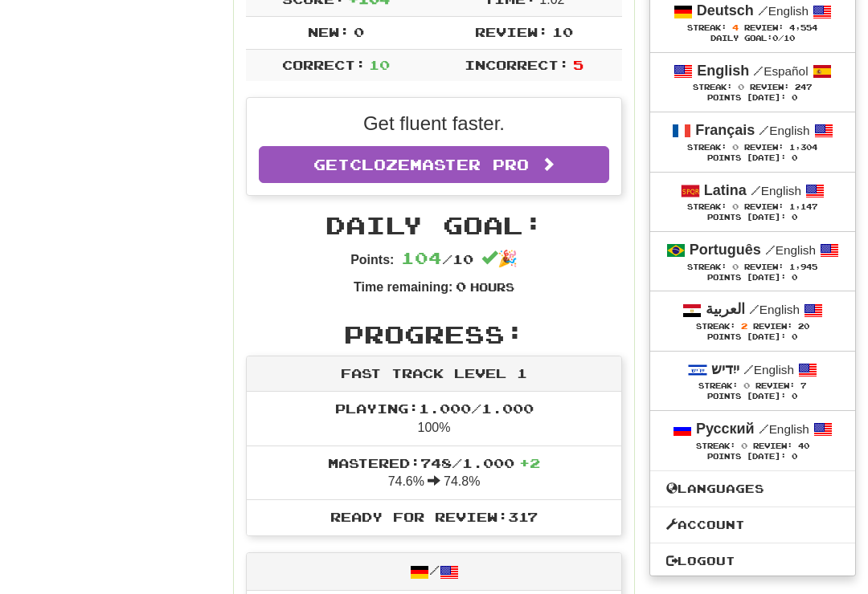 The image size is (868, 594). Describe the element at coordinates (803, 148) in the screenshot. I see `span: 1,304` at that location.